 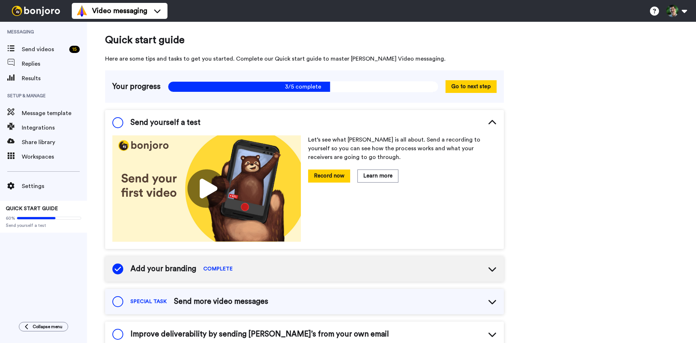 What do you see at coordinates (218, 269) in the screenshot?
I see `span: COMPLETE` at bounding box center [218, 269].